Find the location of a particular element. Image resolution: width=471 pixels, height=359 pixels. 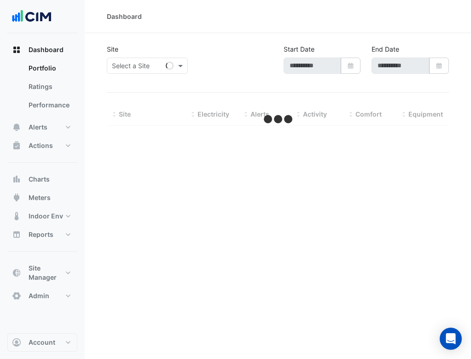

button: Indoor Env is located at coordinates (42, 216).